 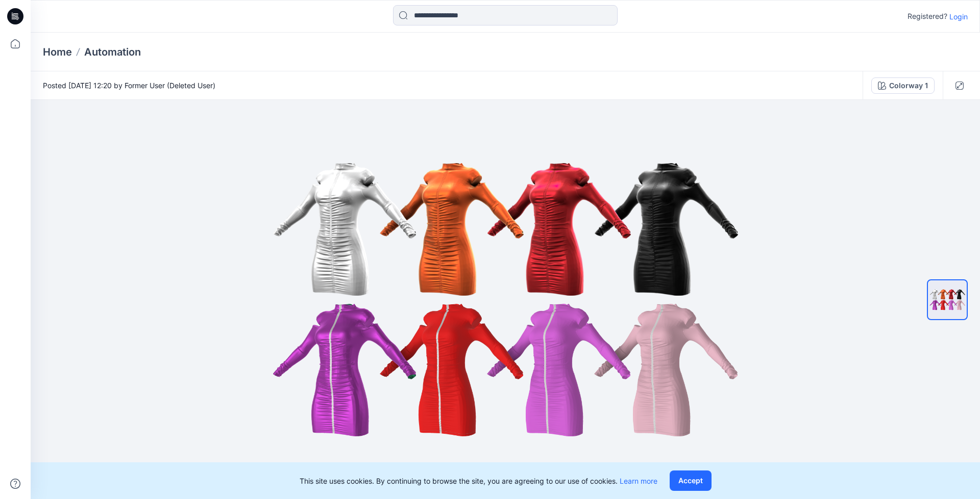 What do you see at coordinates (909, 86) in the screenshot?
I see `div: Colorway 1` at bounding box center [909, 86].